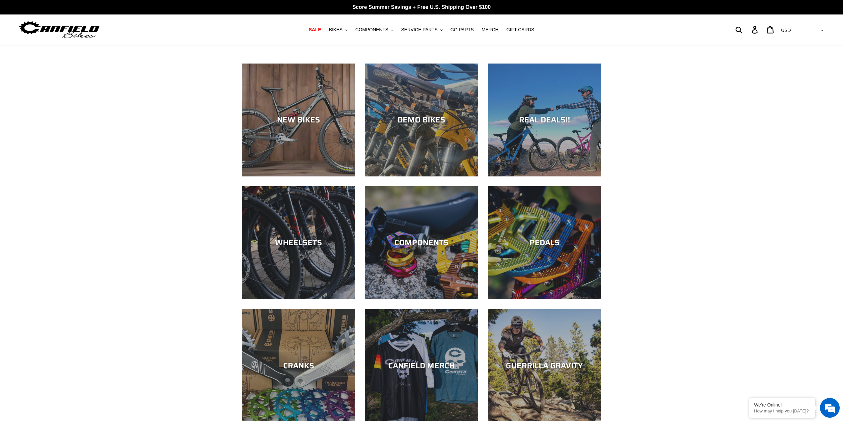  Describe the element at coordinates (59, 30) in the screenshot. I see `img: Canfield Bikes` at that location.